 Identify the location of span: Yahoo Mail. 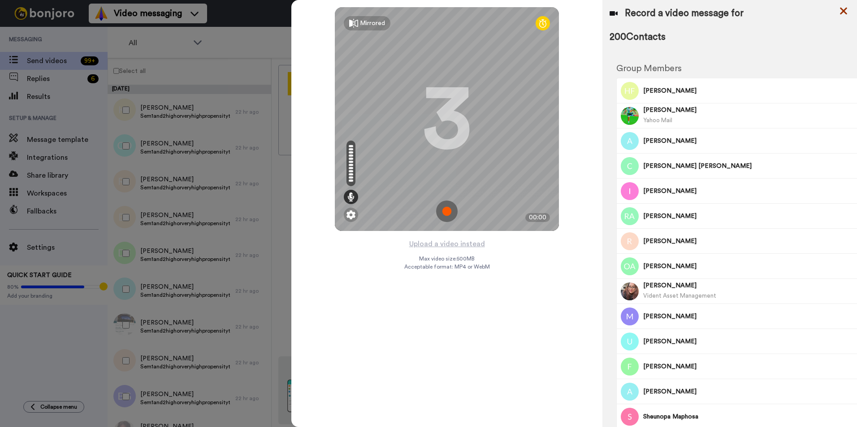
(657, 120).